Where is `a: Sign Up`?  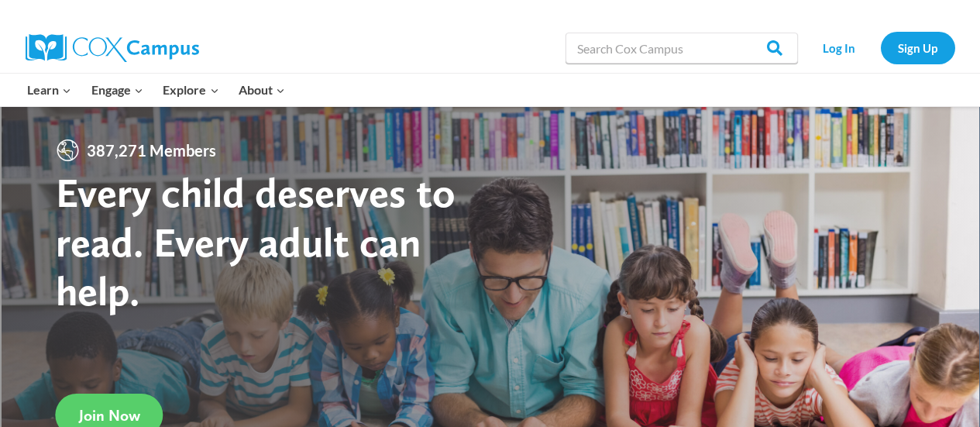 a: Sign Up is located at coordinates (918, 48).